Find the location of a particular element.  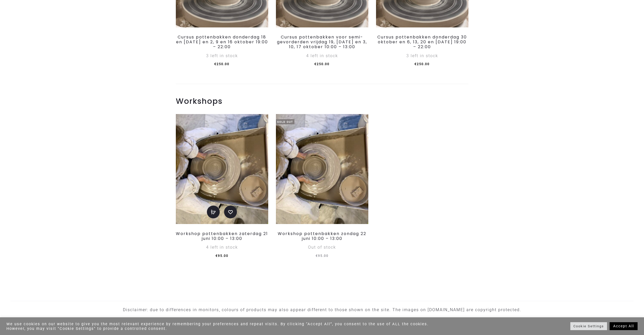

div: We use cookies on our website to give you the most relevant experience by remembering your prefer... is located at coordinates (227, 326).